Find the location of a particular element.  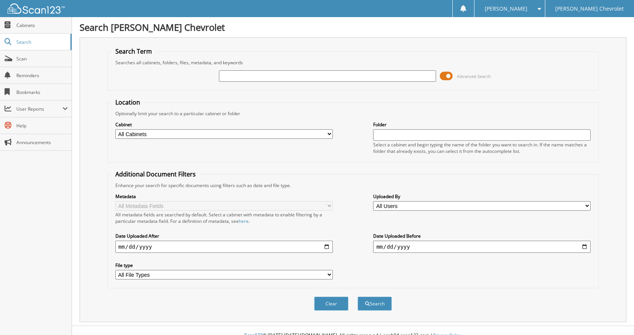

input: start is located at coordinates (224, 247).